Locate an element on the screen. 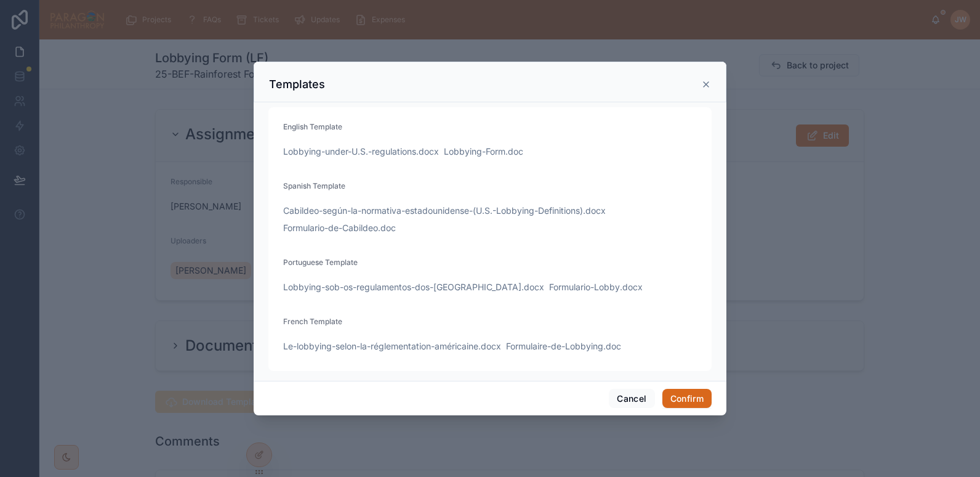 The width and height of the screenshot is (980, 477). span: Formulaire-de-Lobbying is located at coordinates (554, 346).